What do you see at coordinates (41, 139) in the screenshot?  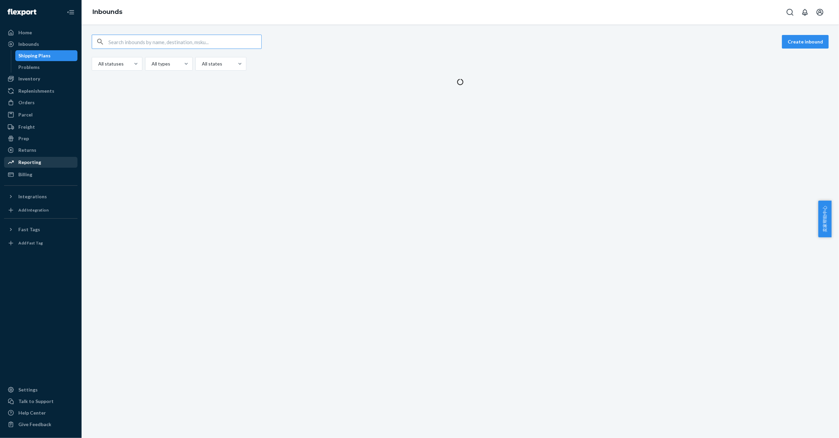 I see `a: Prep` at bounding box center [41, 139].